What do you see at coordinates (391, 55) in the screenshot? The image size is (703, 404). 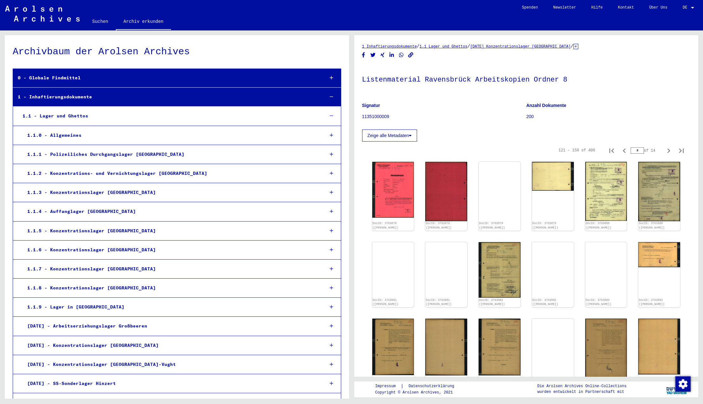 I see `button: Share on LinkedIn` at bounding box center [391, 55].